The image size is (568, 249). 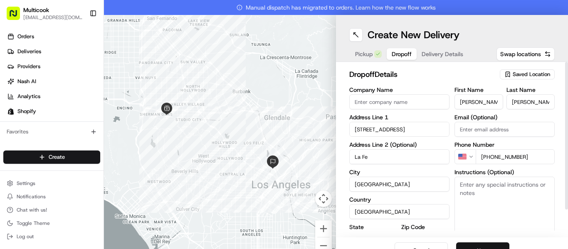 I want to click on button: Chat with us!, so click(x=52, y=210).